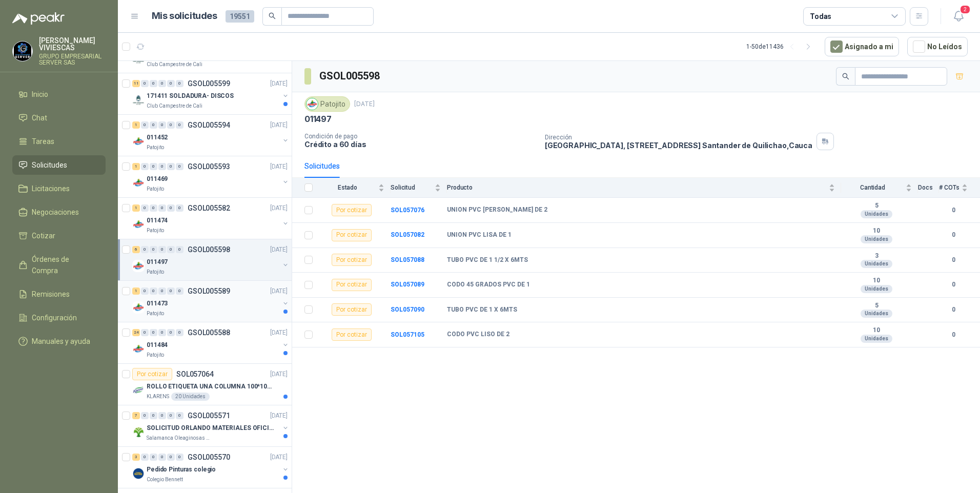 This screenshot has width=980, height=493. I want to click on b: 3, so click(877, 256).